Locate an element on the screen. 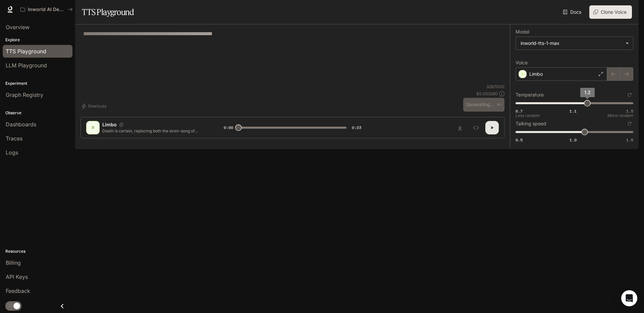 This screenshot has height=313, width=644. span: 0.5 is located at coordinates (519, 140).